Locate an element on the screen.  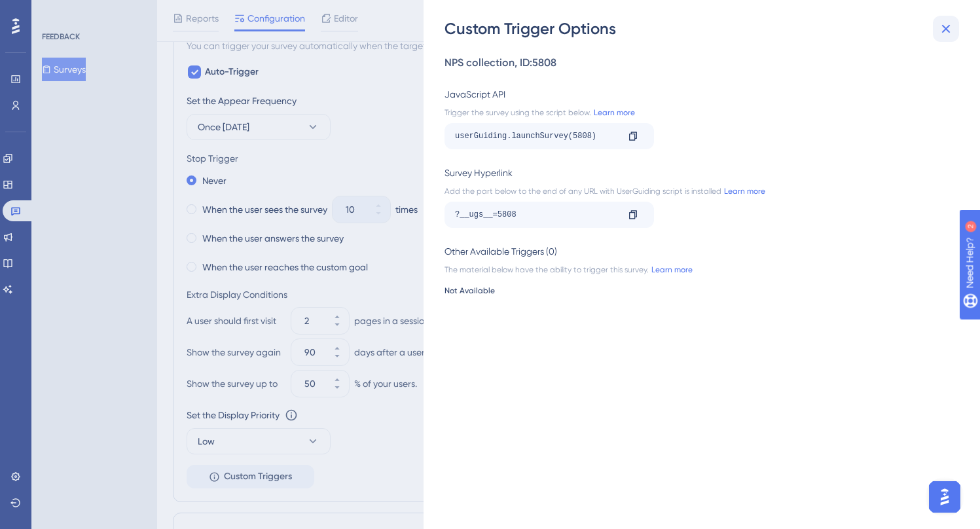
button: Open AI Assistant Launcher is located at coordinates (20, 20).